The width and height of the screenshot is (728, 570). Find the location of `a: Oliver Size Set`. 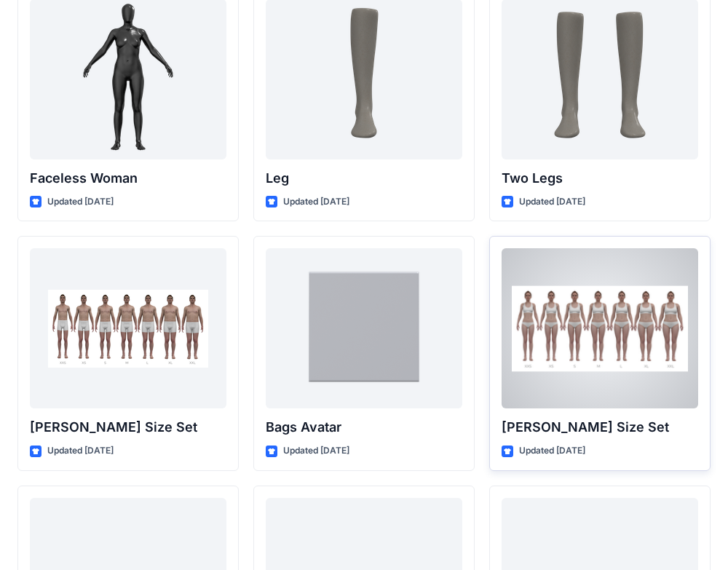

a: Oliver Size Set is located at coordinates (128, 328).